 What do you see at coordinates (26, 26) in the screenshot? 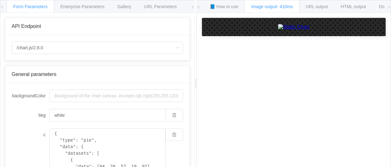
I see `span: API Endpoint` at bounding box center [26, 26].